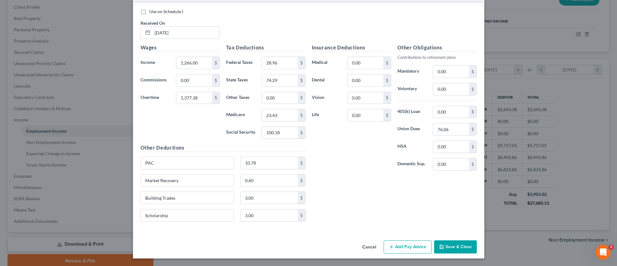 The width and height of the screenshot is (617, 266). Describe the element at coordinates (266, 48) in the screenshot. I see `h5: Tax Deductions` at that location.